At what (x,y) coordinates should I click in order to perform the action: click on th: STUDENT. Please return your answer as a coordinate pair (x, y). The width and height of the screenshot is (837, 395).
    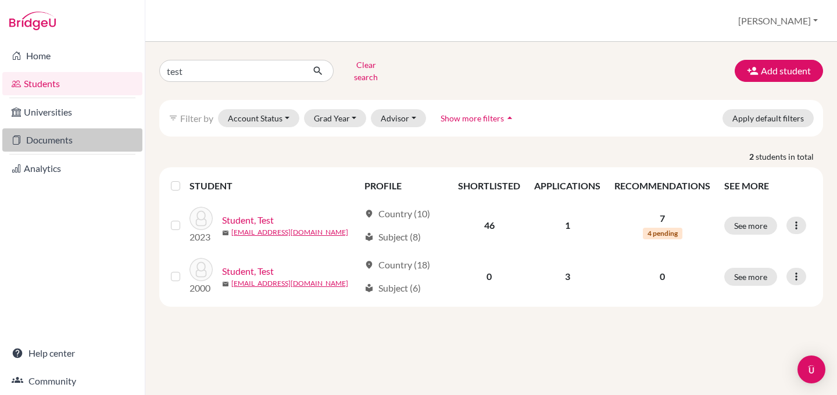
    Looking at the image, I should click on (273, 186).